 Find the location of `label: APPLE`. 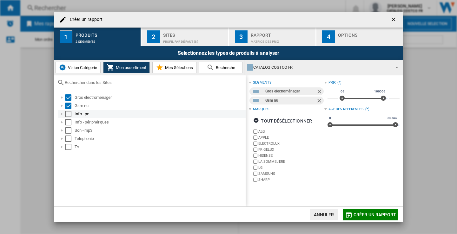

label: APPLE is located at coordinates (291, 138).